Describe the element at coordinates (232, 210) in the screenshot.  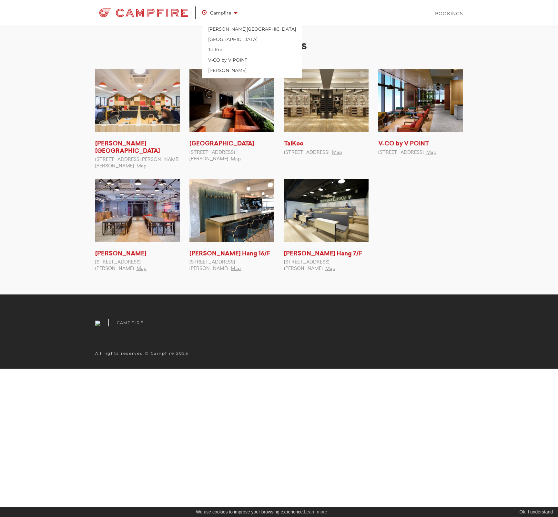
I see `img: Wong Chuk Hang 16/F` at that location.